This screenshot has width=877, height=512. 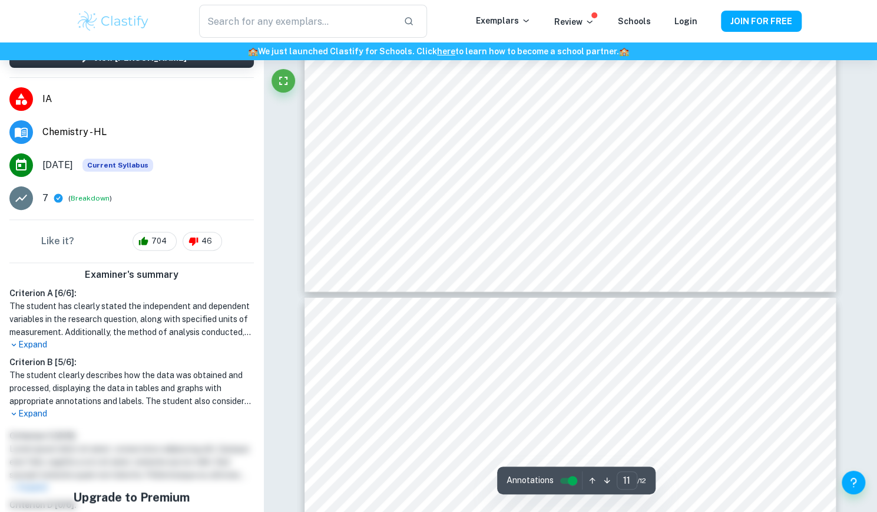 I want to click on a: Schools, so click(x=635, y=21).